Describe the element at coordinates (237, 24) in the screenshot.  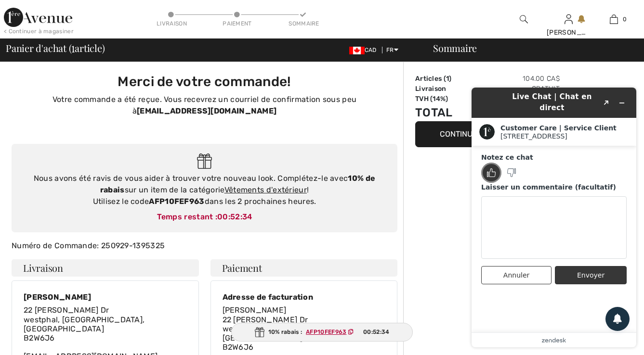
I see `div: Paiement` at that location.